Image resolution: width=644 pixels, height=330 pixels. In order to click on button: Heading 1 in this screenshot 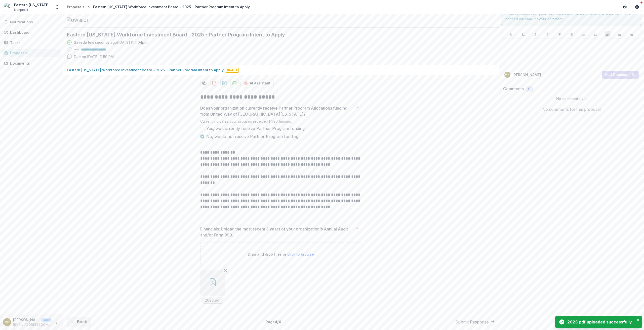, I will do `click(559, 34)`.